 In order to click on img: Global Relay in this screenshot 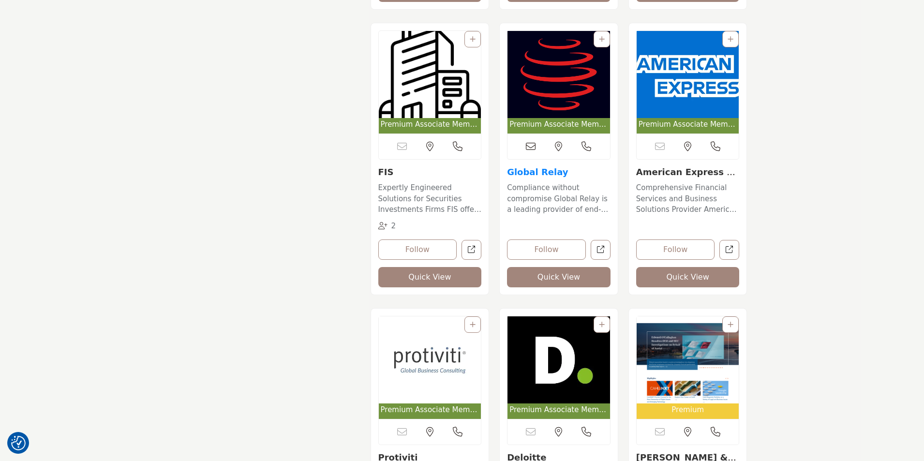, I will do `click(558, 74)`.